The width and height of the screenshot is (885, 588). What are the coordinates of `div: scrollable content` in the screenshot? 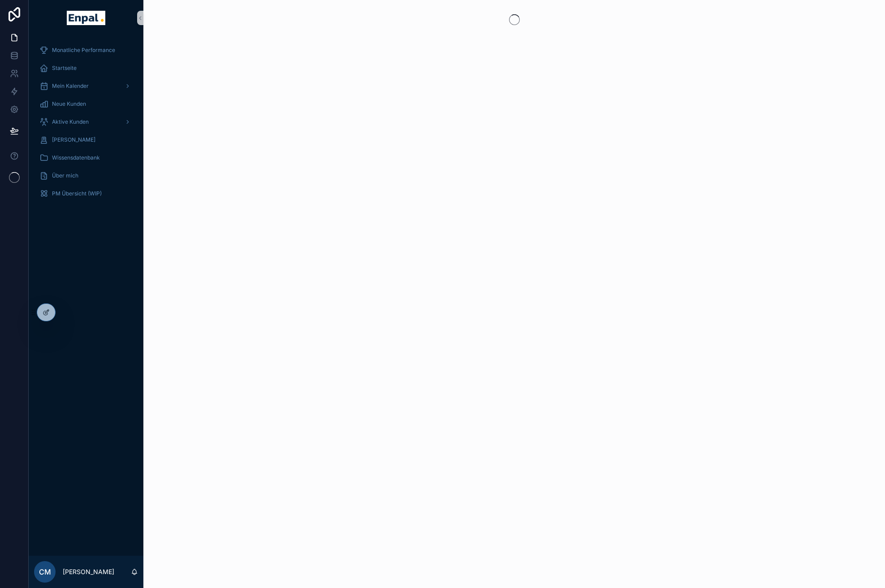 It's located at (86, 125).